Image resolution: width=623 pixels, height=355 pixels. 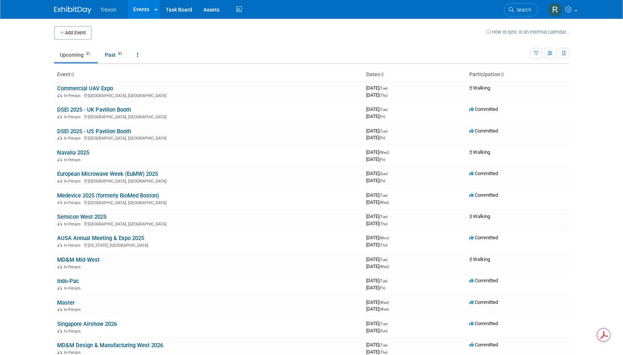 I want to click on a: Medevice 2025 (formerly BioMed Boston), so click(x=108, y=196).